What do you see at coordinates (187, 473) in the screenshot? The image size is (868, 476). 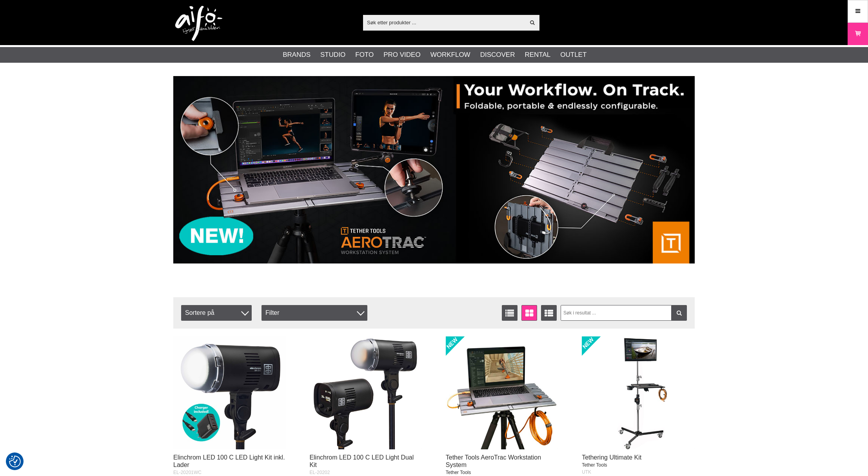 I see `span: EL-20201WC` at bounding box center [187, 473].